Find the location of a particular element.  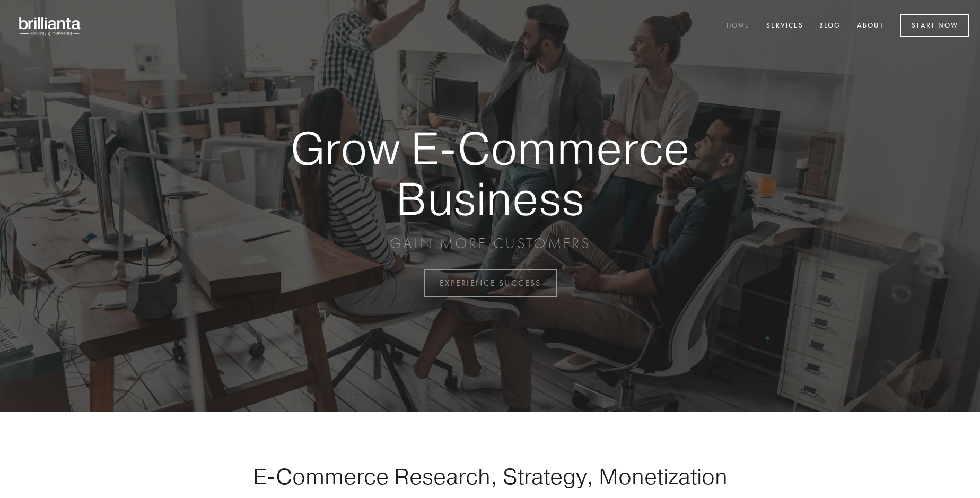

h1: E-Commerce Research, Strategy, Monetization is located at coordinates (490, 476).